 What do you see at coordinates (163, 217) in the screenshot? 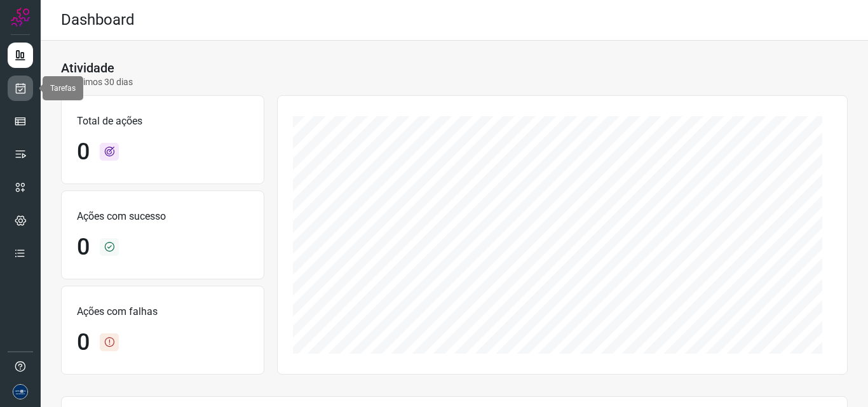
I see `p: Ações com sucesso` at bounding box center [163, 217].